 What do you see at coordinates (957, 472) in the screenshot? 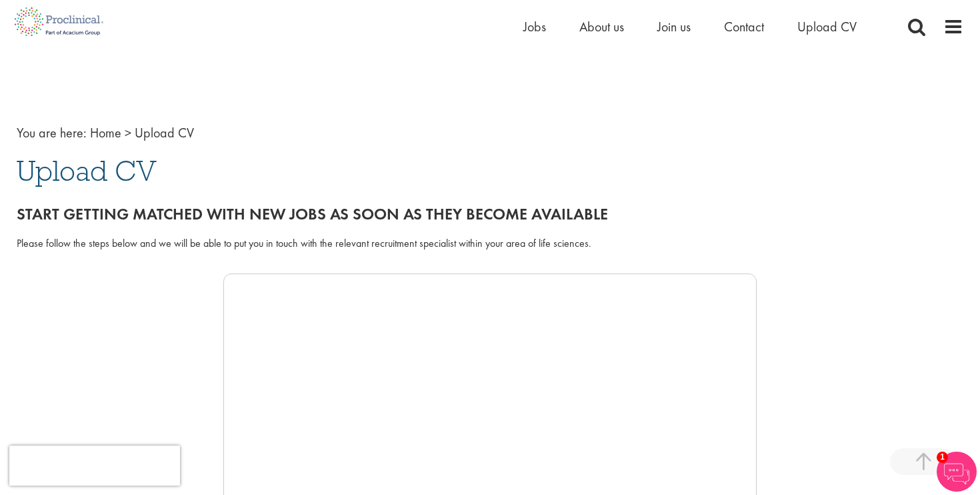
I see `img: Chatbot` at bounding box center [957, 472].